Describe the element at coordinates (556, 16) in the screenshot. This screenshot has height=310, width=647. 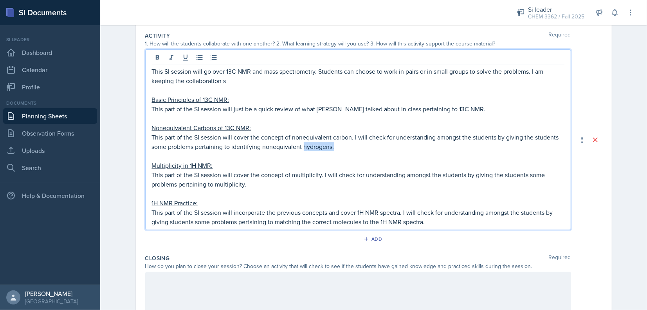
I see `div: CHEM 3362 / Fall 2025` at that location.